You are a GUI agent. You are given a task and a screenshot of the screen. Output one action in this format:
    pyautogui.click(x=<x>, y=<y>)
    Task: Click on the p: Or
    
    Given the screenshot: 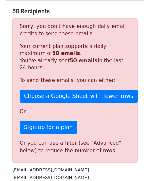 What is the action you would take?
    pyautogui.click(x=75, y=112)
    